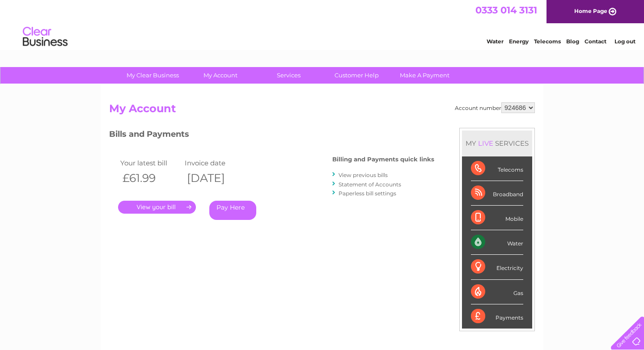  Describe the element at coordinates (153, 75) in the screenshot. I see `a: My Clear Business` at that location.